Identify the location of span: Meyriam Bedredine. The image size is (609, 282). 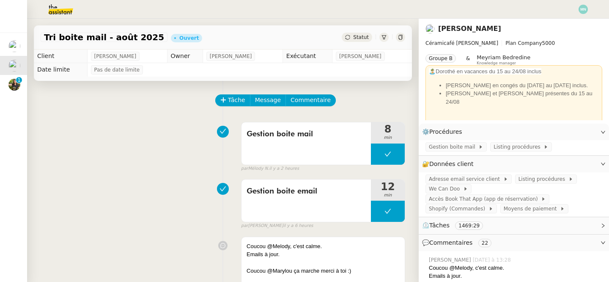
(503, 57).